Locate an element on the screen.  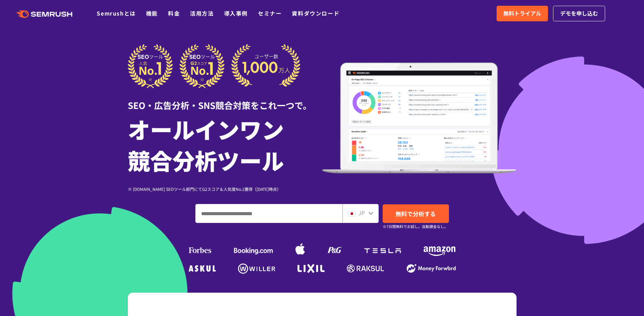
div: SEO・広告分析・SNS競合対策をこれ一つで。 is located at coordinates (225, 99).